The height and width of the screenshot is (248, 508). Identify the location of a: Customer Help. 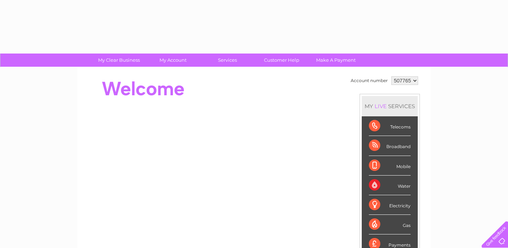
(282, 60).